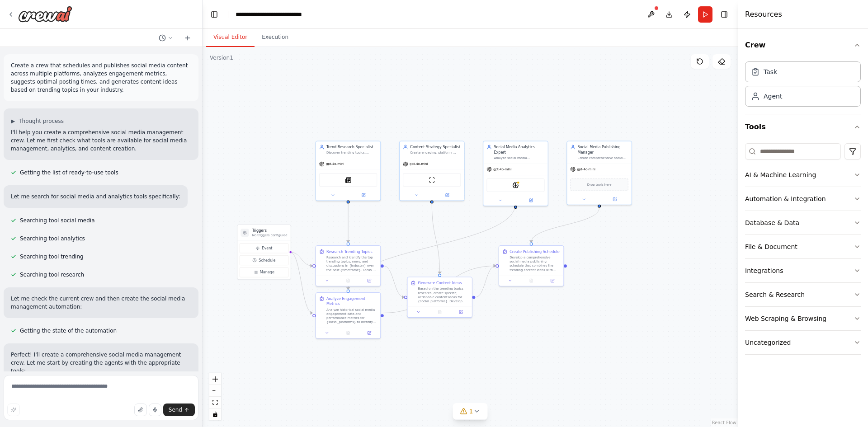 This screenshot has width=868, height=427. Describe the element at coordinates (535, 264) in the screenshot. I see `div: Develop a comprehensive social media publishing schedule that combines the trending content ideas...` at that location.